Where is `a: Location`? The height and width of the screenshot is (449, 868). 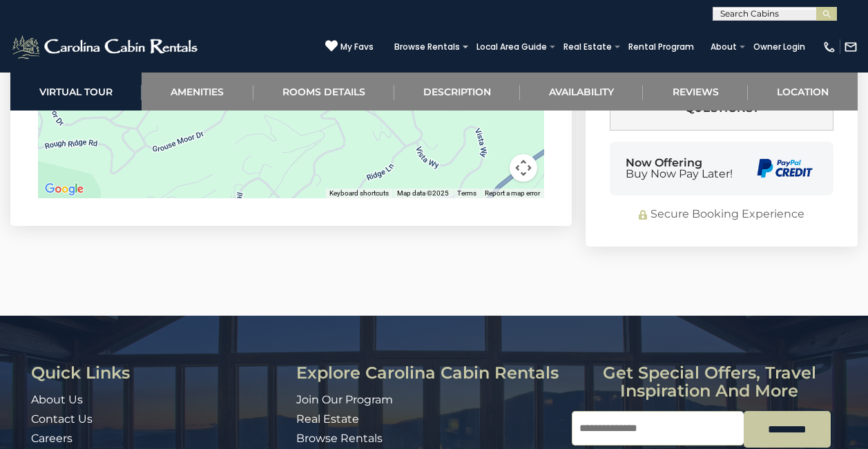
a: Location is located at coordinates (803, 91).